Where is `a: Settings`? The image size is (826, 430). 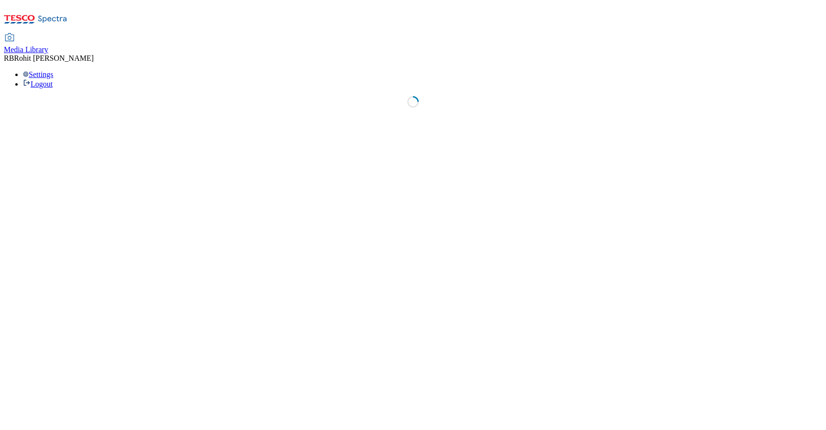
a: Settings is located at coordinates (38, 74).